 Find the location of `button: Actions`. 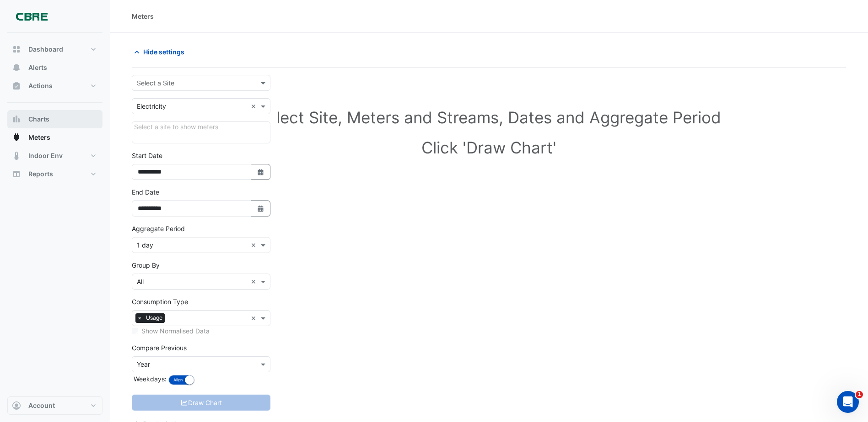

button: Actions is located at coordinates (55, 86).